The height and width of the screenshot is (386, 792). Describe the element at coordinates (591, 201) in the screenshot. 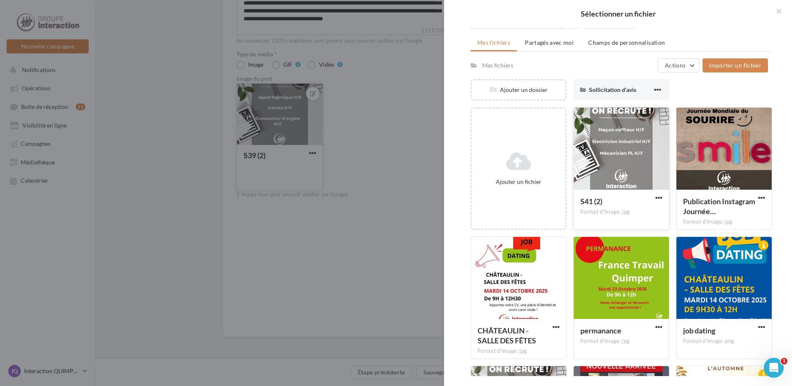

I see `span: S41 (2)` at that location.